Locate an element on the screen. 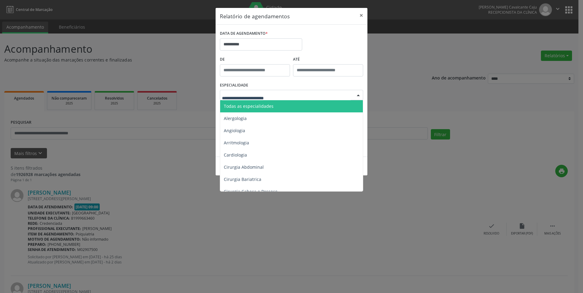 Image resolution: width=583 pixels, height=293 pixels. span: Angiologia is located at coordinates (234, 130).